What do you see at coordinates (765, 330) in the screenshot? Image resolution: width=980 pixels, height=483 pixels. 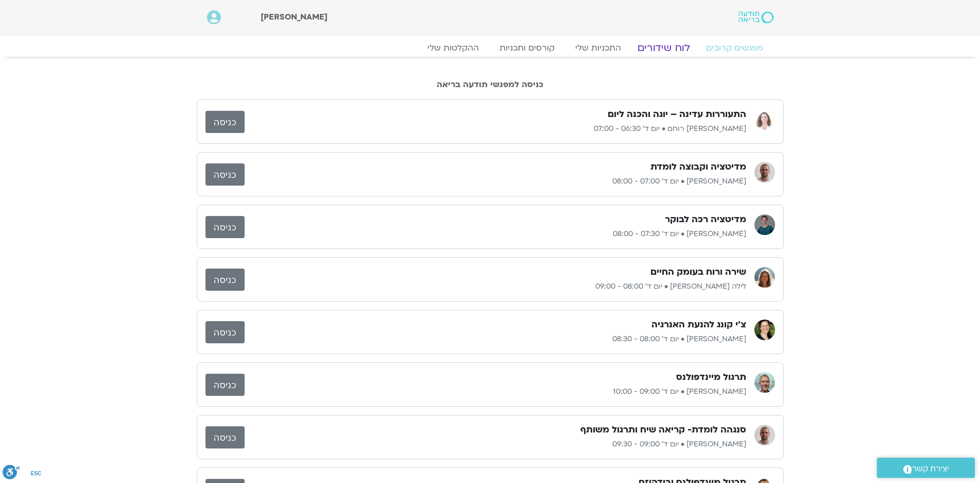 I see `img: רונית מלכין` at bounding box center [765, 330].